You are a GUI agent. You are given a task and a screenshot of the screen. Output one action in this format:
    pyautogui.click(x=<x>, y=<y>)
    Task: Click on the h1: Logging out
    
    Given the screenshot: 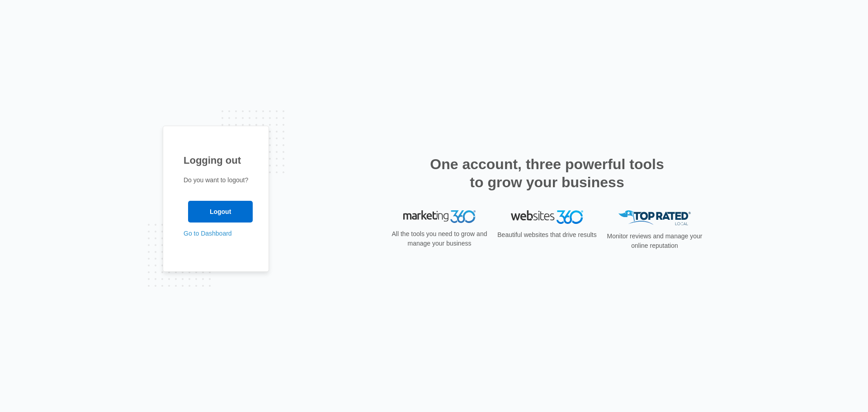 What is the action you would take?
    pyautogui.click(x=215, y=160)
    